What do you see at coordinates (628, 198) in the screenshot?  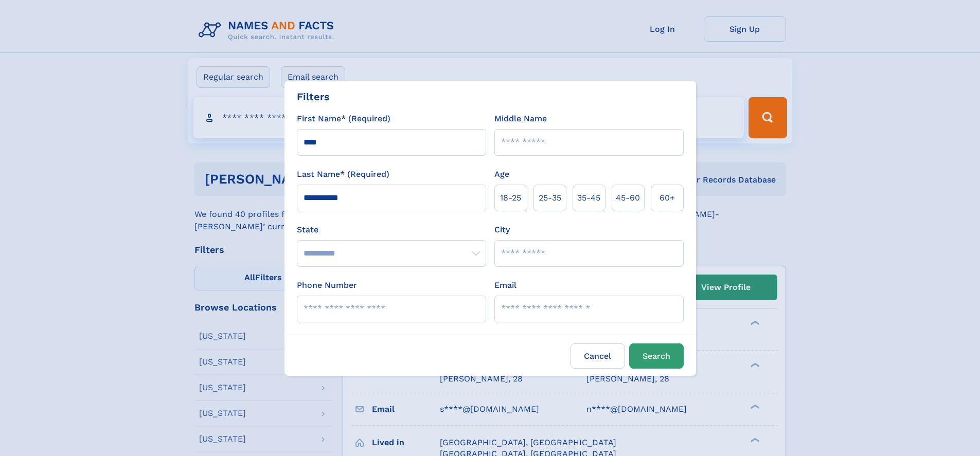 I see `span: 45‑60` at bounding box center [628, 198].